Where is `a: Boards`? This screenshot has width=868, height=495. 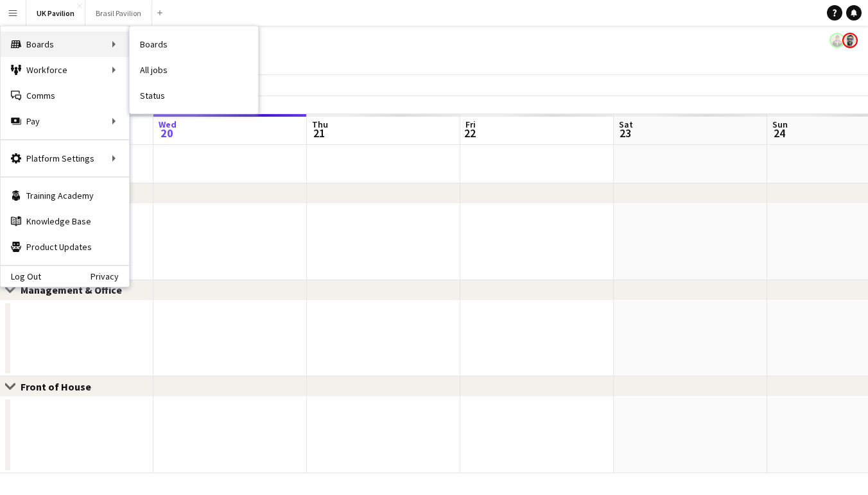
a: Boards is located at coordinates (193, 44).